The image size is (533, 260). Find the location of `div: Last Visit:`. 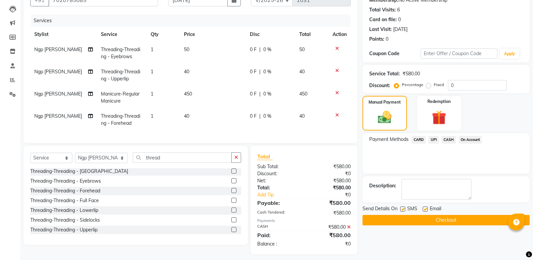

div: Last Visit: is located at coordinates (380, 29).